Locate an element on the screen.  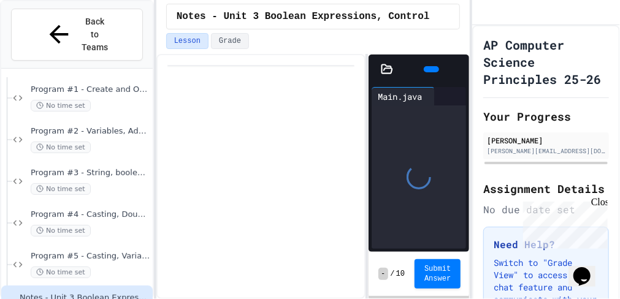
h3: Need Help? is located at coordinates (546, 245).